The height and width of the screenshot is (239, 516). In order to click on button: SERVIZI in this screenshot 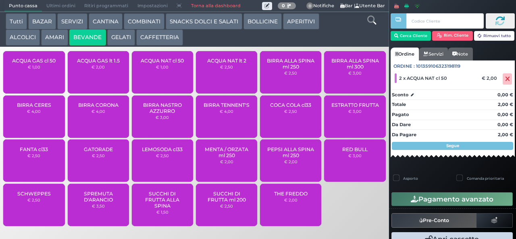, I will do `click(72, 21)`.